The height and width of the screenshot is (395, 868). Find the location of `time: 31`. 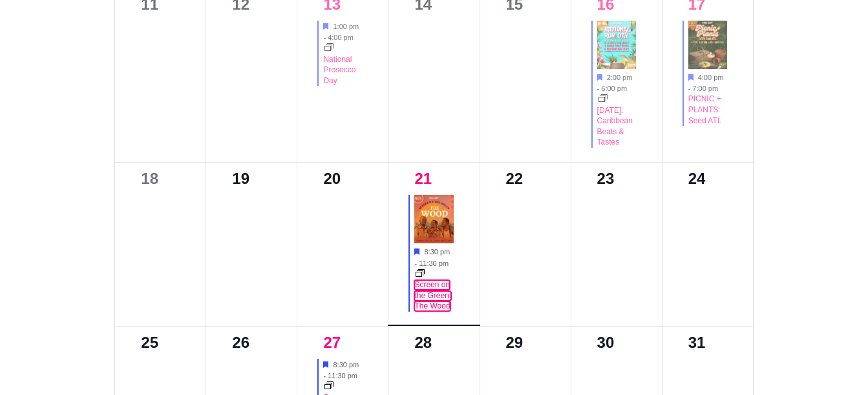

time: 31 is located at coordinates (697, 342).